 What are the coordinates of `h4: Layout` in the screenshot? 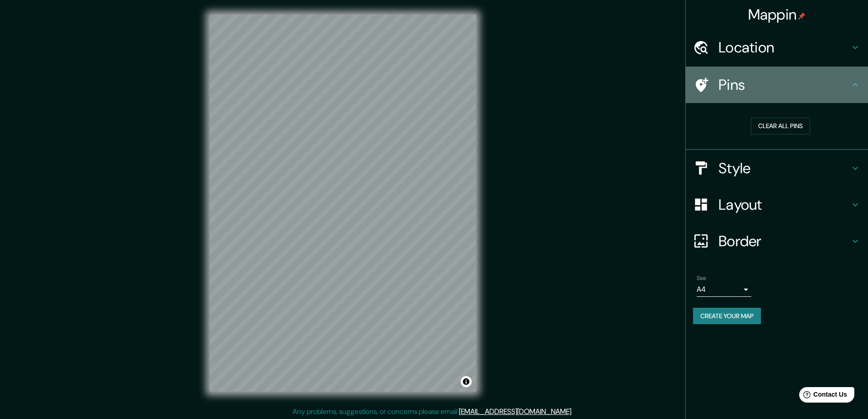 It's located at (784, 205).